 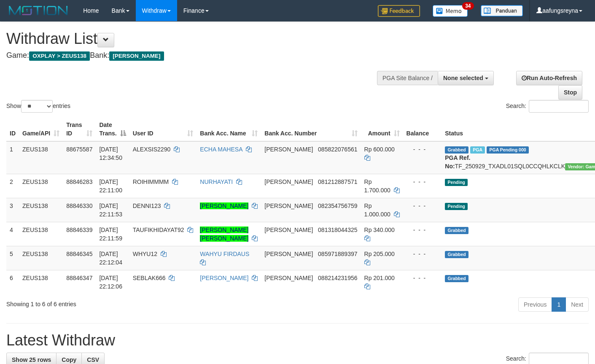 I want to click on span: SEBLAK666, so click(x=149, y=278).